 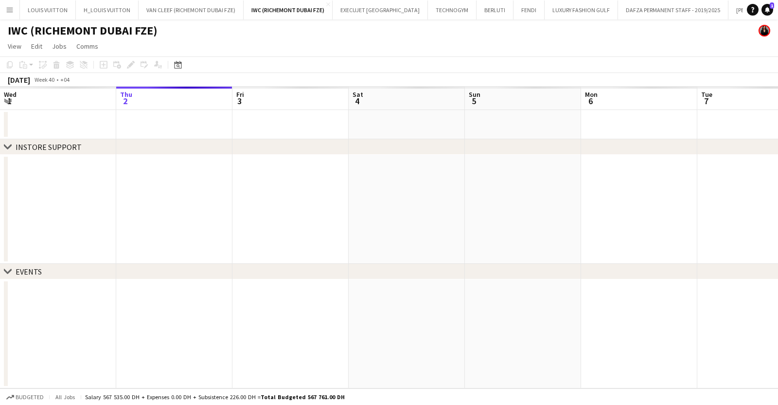 I want to click on span: Sun, so click(x=475, y=94).